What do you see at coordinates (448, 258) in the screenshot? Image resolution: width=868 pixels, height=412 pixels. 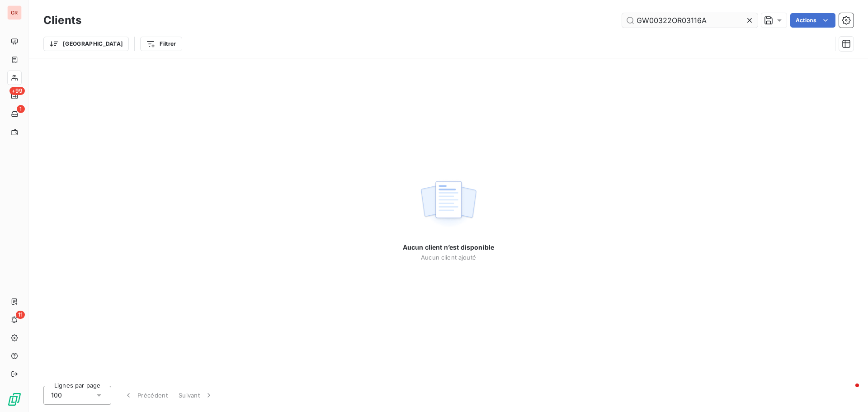 I see `span: Aucun client ajouté` at bounding box center [448, 258].